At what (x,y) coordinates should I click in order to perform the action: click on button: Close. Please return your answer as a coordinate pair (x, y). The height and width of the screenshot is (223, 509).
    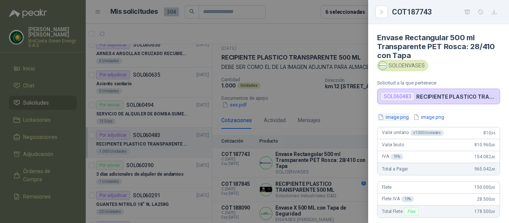
    Looking at the image, I should click on (381, 12).